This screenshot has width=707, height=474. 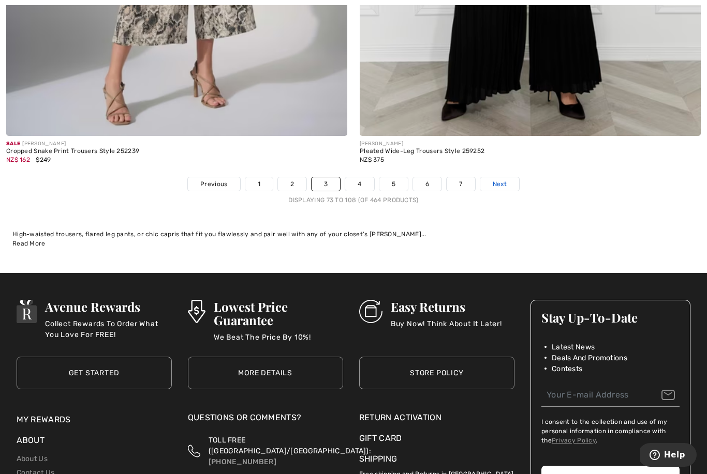 I want to click on span: Latest News, so click(x=573, y=347).